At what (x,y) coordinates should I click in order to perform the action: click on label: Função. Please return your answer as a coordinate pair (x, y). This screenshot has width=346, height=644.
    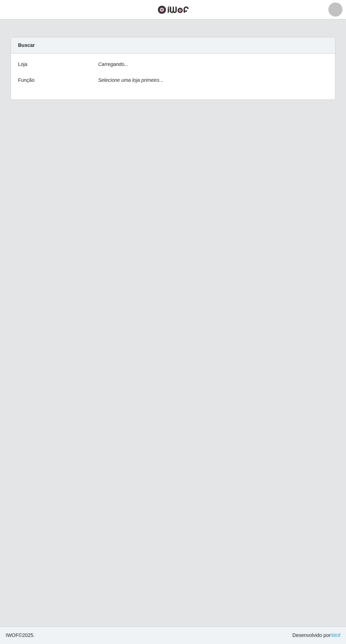
    Looking at the image, I should click on (26, 80).